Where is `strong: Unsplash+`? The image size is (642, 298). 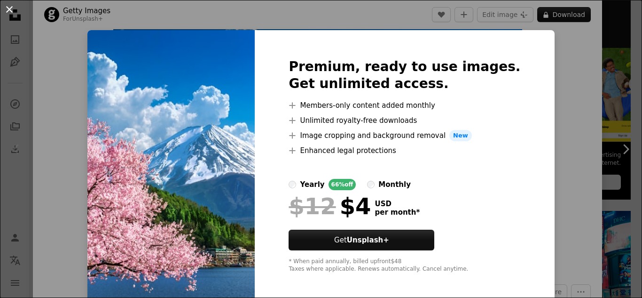
strong: Unsplash+ is located at coordinates (368, 240).